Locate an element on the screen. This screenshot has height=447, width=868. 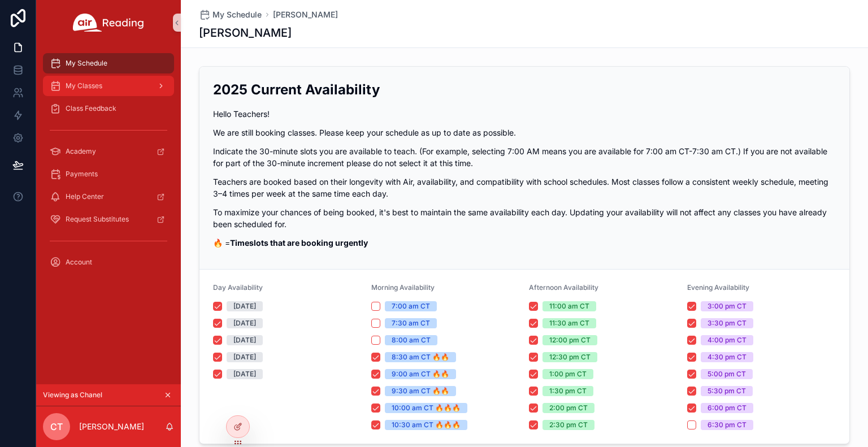
span: Help Center is located at coordinates (85, 197).